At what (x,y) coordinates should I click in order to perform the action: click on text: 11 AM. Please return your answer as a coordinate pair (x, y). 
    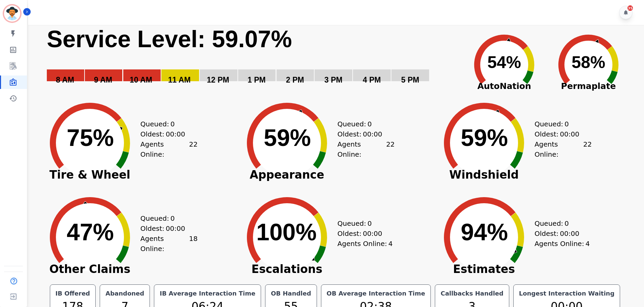
    Looking at the image, I should click on (179, 80).